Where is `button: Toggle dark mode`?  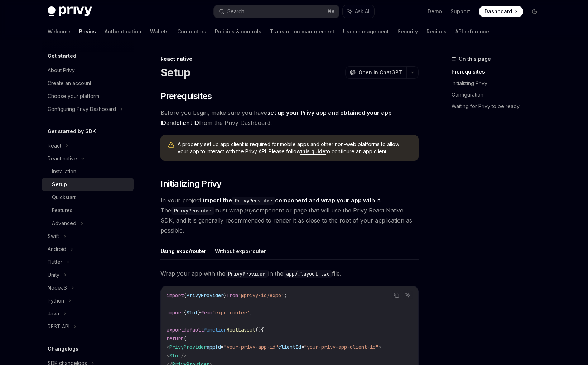 button: Toggle dark mode is located at coordinates (535, 11).